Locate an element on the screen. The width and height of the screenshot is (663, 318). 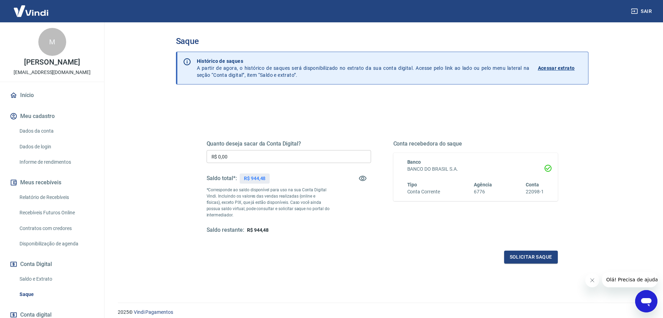
button: Meu cadastro is located at coordinates (52, 116).